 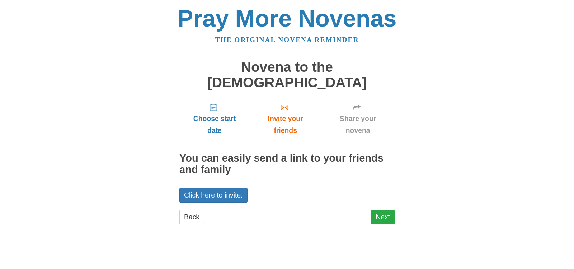 I want to click on span: Invite your friends, so click(x=285, y=124).